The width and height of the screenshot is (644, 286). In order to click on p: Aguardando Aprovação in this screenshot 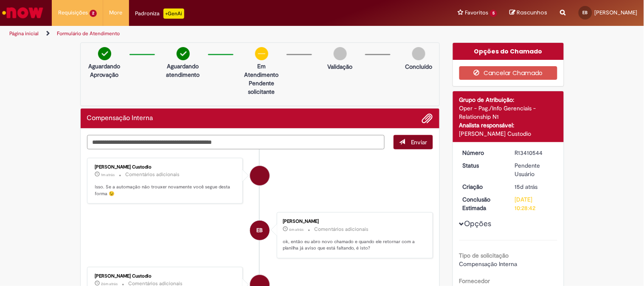, I will do `click(104, 70)`.